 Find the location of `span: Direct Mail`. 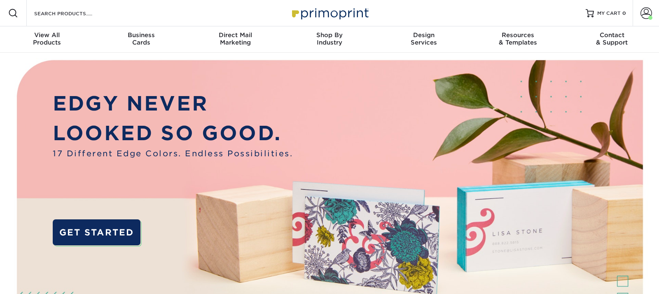

span: Direct Mail is located at coordinates (235, 35).